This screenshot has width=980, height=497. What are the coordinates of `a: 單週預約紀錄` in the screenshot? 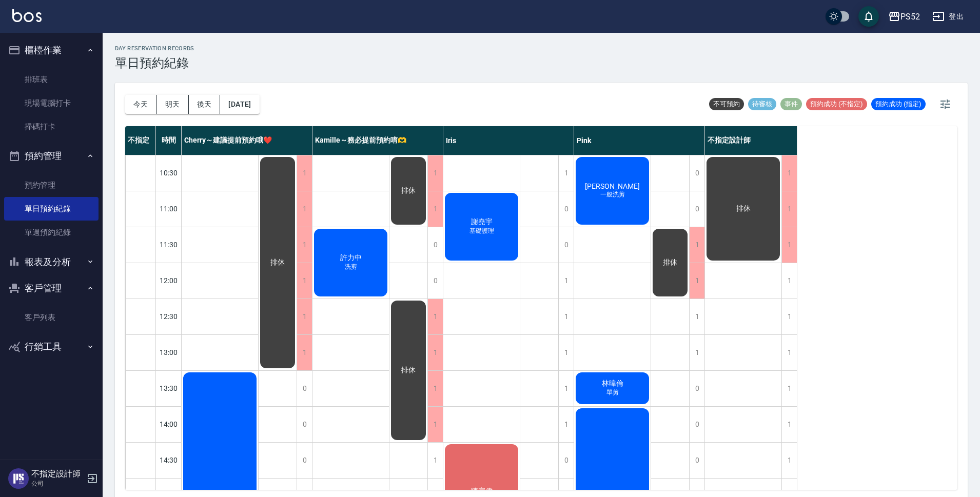 It's located at (51, 232).